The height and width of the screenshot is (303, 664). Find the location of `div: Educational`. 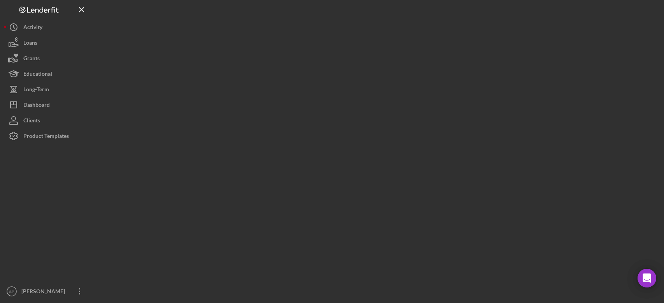

div: Educational is located at coordinates (38, 75).